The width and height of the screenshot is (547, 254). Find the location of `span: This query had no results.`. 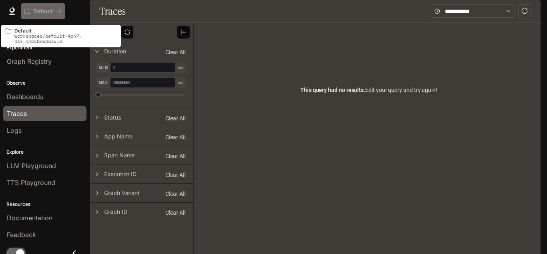

span: This query had no results. is located at coordinates (333, 90).